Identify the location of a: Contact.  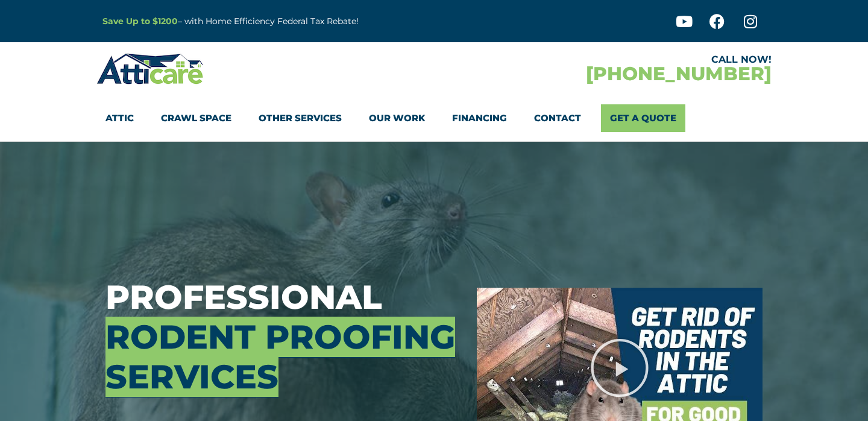
(557, 118).